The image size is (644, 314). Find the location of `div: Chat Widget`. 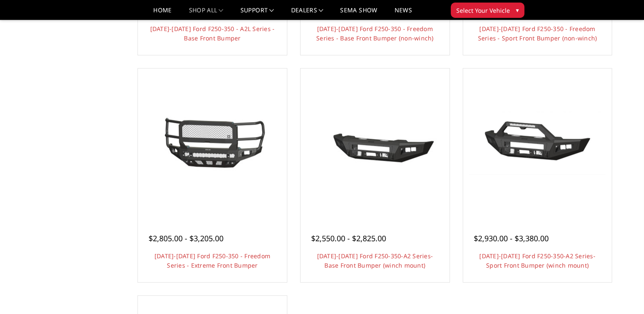

div: Chat Widget is located at coordinates (623, 294).